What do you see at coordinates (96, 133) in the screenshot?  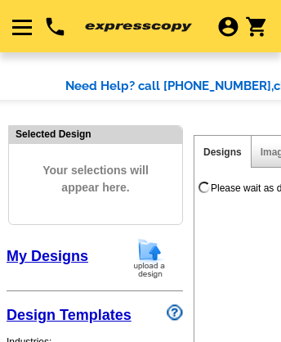 I see `div: Selected Design` at bounding box center [96, 133].